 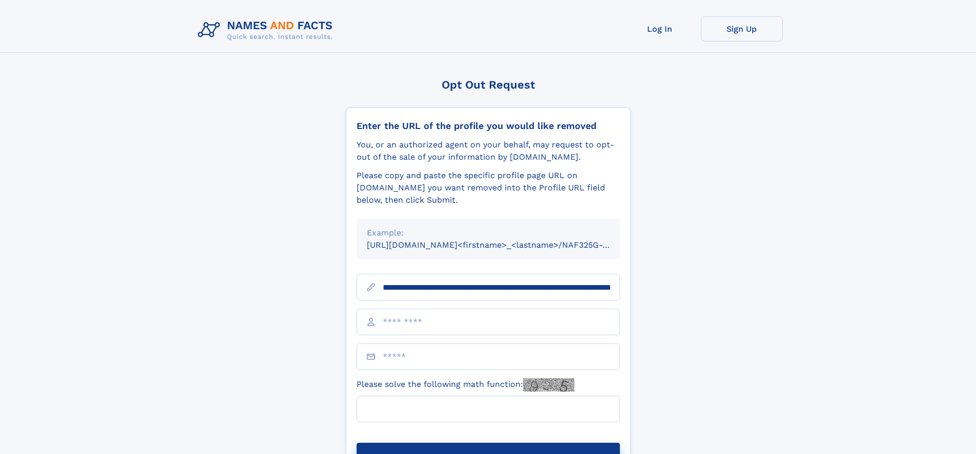 I want to click on div: Example:, so click(x=488, y=233).